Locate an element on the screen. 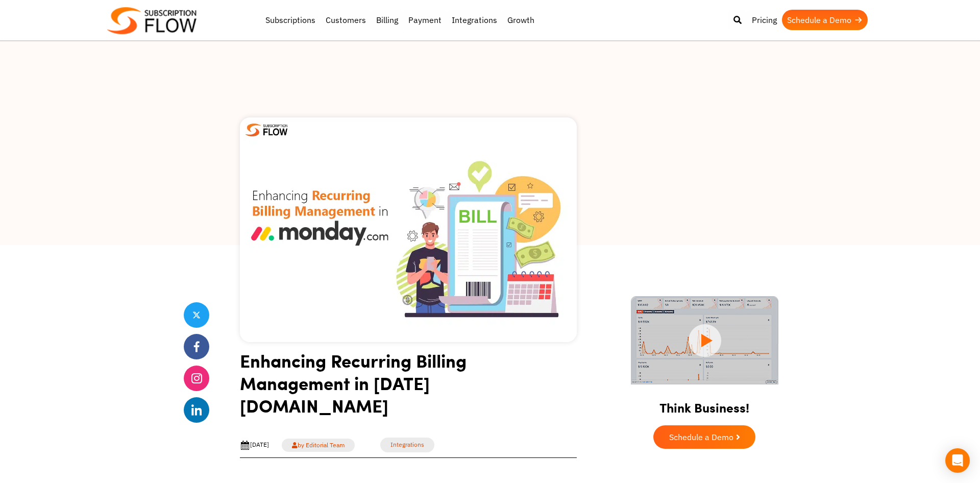 The height and width of the screenshot is (483, 980). img: Recurring Billing Management in Monday.Com is located at coordinates (408, 229).